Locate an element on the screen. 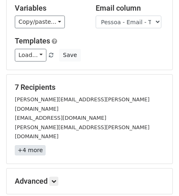 This screenshot has width=179, height=196. a: Load... is located at coordinates (30, 55).